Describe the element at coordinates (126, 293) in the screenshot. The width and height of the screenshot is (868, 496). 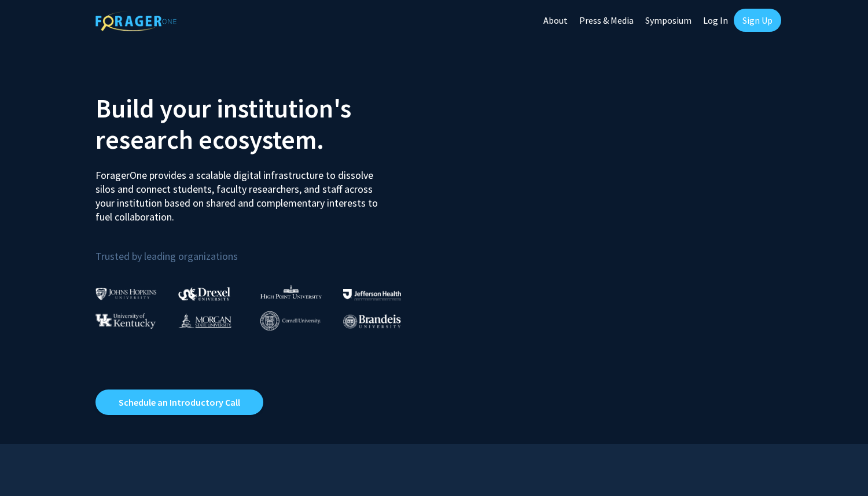
I see `img: Johns Hopkins University` at that location.